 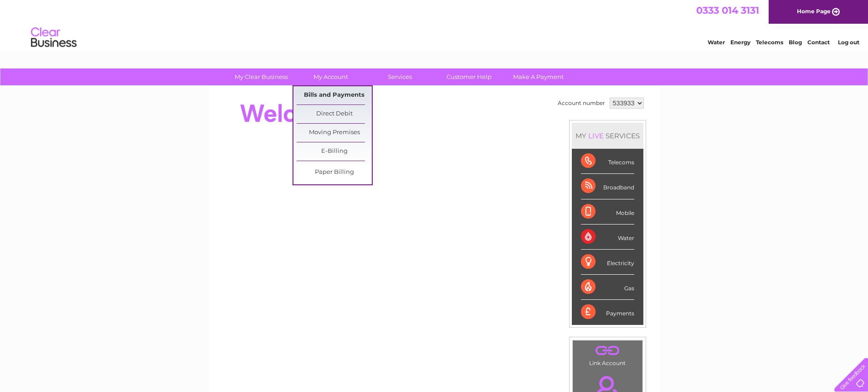 What do you see at coordinates (334, 133) in the screenshot?
I see `a: Moving Premises` at bounding box center [334, 133].